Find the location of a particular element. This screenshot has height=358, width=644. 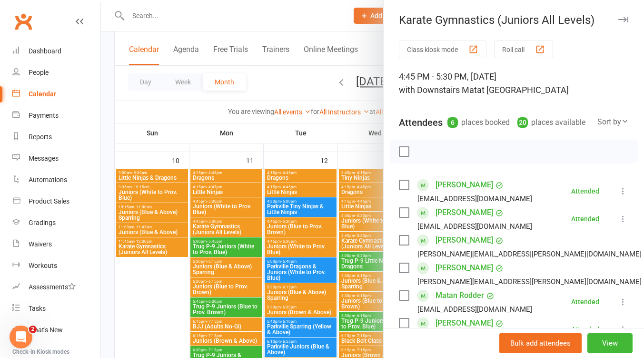

span: 2 is located at coordinates (33, 329).